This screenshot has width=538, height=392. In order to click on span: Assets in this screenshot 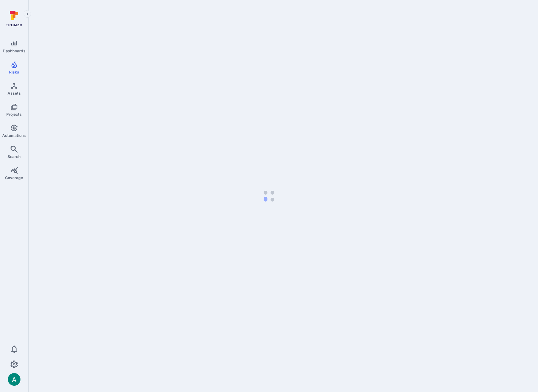, I will do `click(14, 93)`.